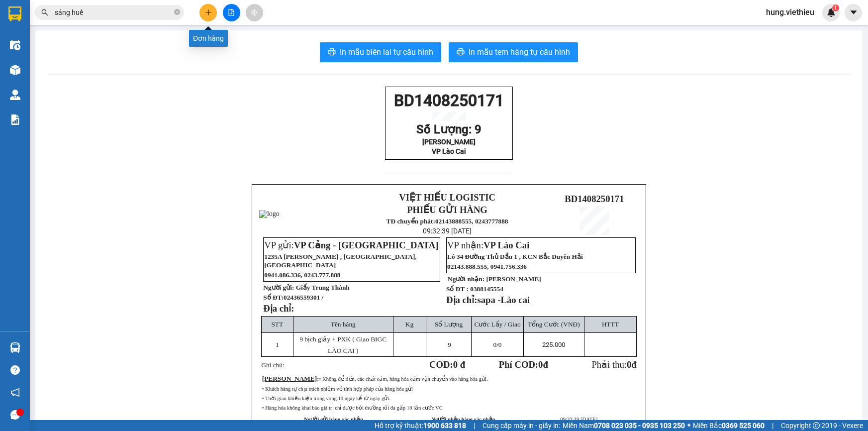 The height and width of the screenshot is (431, 868). What do you see at coordinates (836, 8) in the screenshot?
I see `sup: 1` at bounding box center [836, 8].